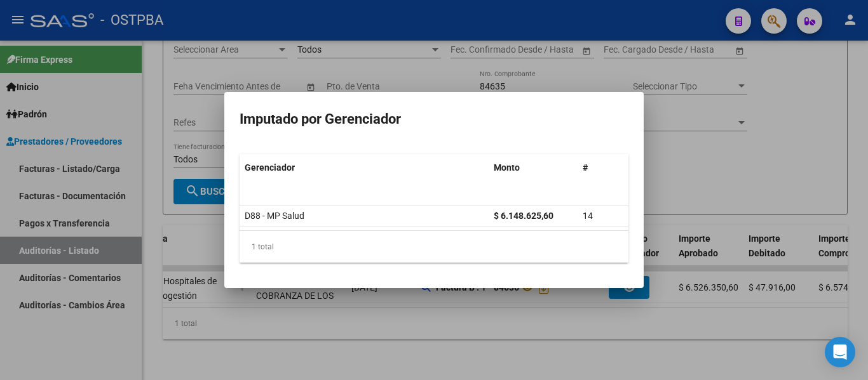 The width and height of the screenshot is (868, 380). What do you see at coordinates (274, 216) in the screenshot?
I see `span: D88 - MP Salud` at bounding box center [274, 216].